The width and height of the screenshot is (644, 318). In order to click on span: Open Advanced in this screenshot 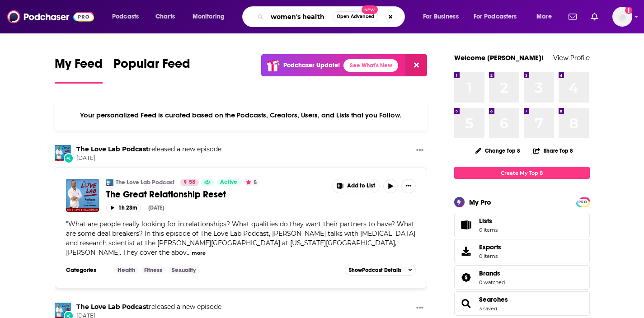, I will do `click(356, 16)`.